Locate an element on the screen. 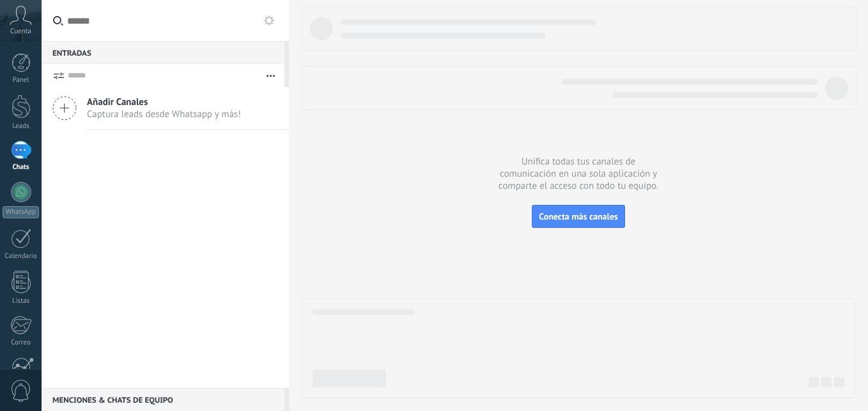 The height and width of the screenshot is (411, 868). div: Calendario is located at coordinates (21, 256).